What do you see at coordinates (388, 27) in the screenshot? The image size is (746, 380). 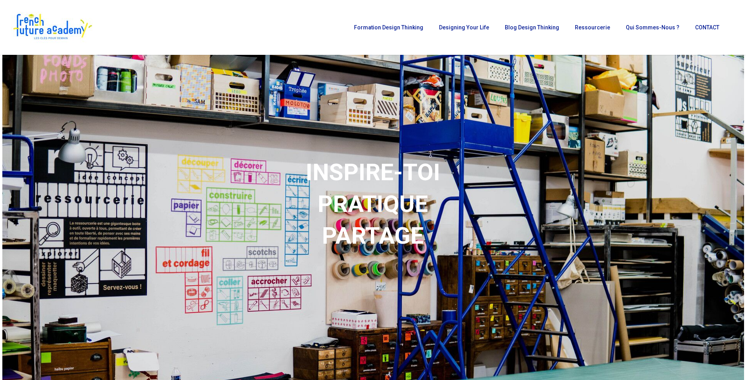 I see `a: Formation Design Thinking` at bounding box center [388, 27].